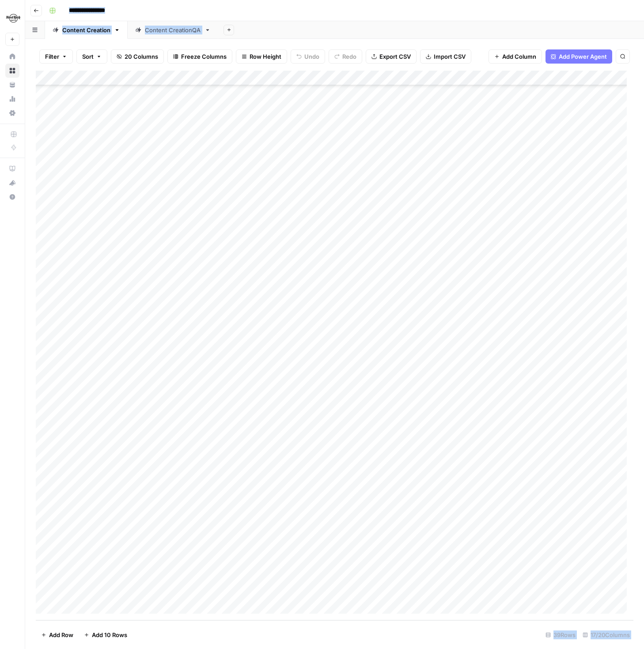 The width and height of the screenshot is (644, 649). Describe the element at coordinates (92, 57) in the screenshot. I see `button: Sort` at that location.